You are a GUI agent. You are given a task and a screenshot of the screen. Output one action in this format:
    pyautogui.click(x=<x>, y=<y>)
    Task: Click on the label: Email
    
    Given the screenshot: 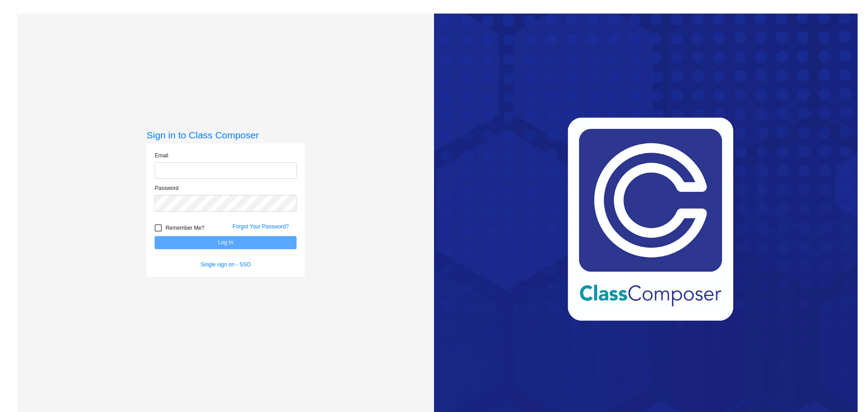 What is the action you would take?
    pyautogui.click(x=162, y=155)
    